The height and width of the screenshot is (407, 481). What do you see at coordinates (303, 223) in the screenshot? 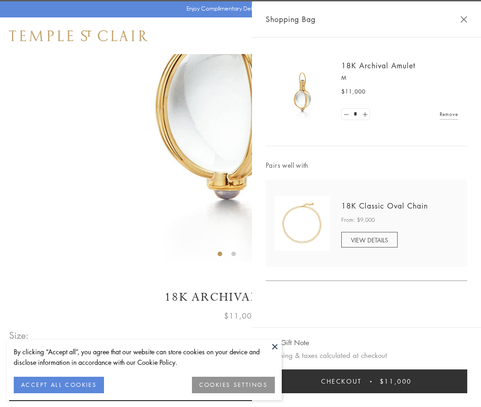
I see `img: N88865-OV18` at bounding box center [303, 223].